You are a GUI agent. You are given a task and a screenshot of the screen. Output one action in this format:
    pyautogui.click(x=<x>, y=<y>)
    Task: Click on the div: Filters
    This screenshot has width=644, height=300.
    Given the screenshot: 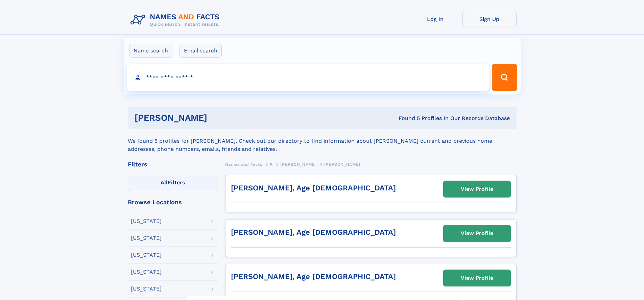 What is the action you would take?
    pyautogui.click(x=173, y=165)
    